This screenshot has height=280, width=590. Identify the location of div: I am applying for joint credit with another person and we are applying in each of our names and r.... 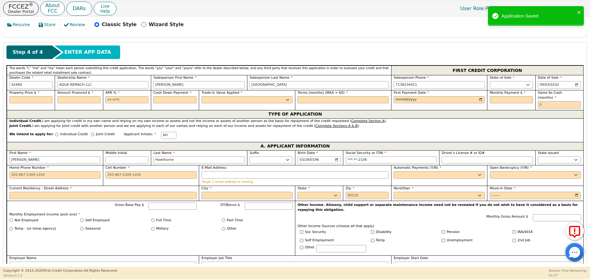
(295, 126).